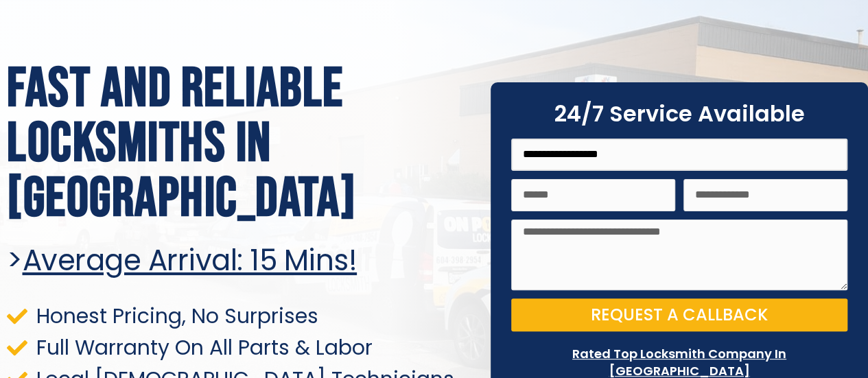 The height and width of the screenshot is (378, 868). Describe the element at coordinates (679, 240) in the screenshot. I see `form: On Point Locksmith Victoria Form` at that location.